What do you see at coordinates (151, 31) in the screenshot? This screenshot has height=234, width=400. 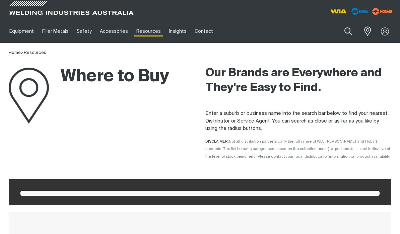 I see `nav: Main` at bounding box center [151, 31].